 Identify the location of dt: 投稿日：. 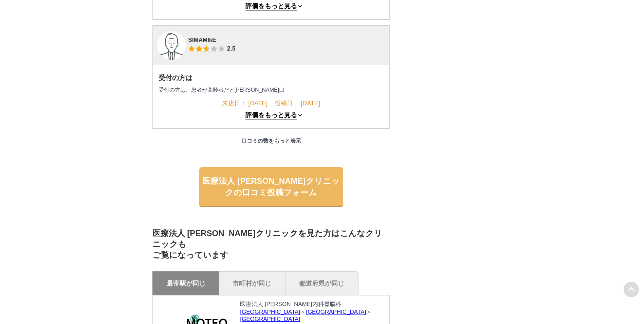
(286, 103).